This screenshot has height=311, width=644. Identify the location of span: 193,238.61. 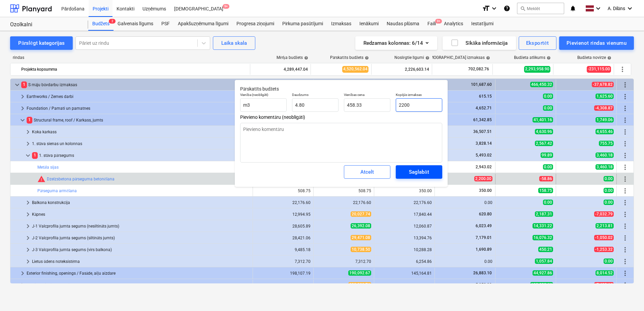
(541, 284).